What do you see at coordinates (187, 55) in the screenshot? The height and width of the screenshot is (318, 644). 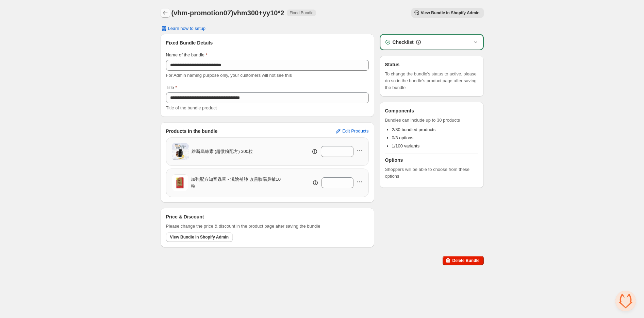 I see `label: Name of the bundle` at bounding box center [187, 55].